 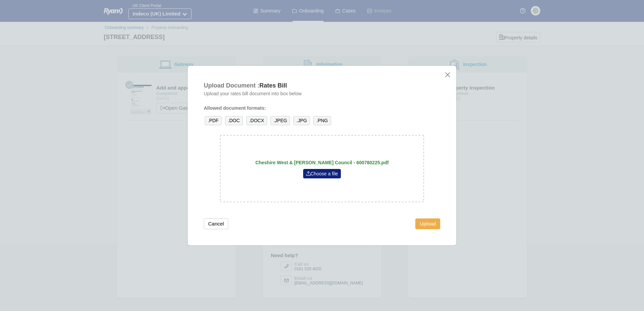 I want to click on span: .PDF, so click(x=213, y=120).